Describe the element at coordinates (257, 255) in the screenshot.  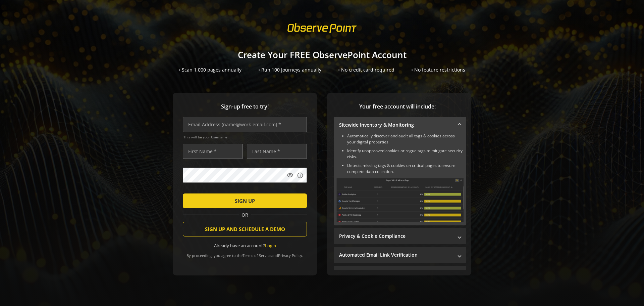
I see `a: Terms of Service` at that location.